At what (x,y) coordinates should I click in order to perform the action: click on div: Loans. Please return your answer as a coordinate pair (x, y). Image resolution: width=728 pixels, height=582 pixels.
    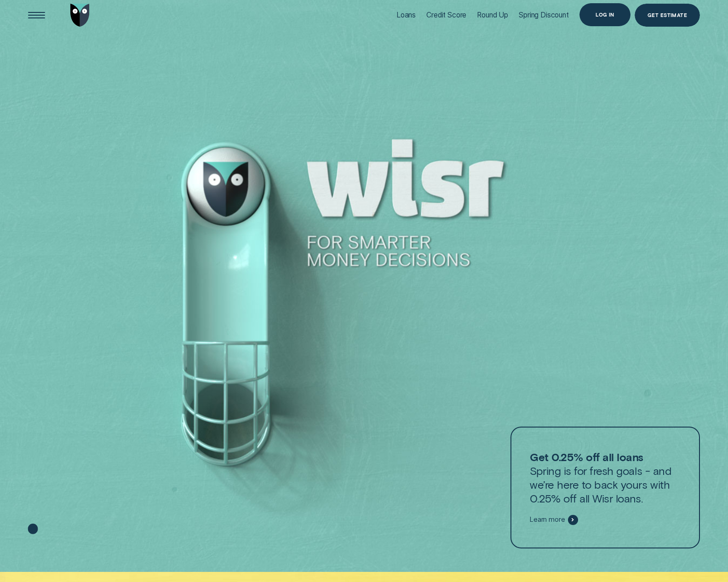
    Looking at the image, I should click on (406, 15).